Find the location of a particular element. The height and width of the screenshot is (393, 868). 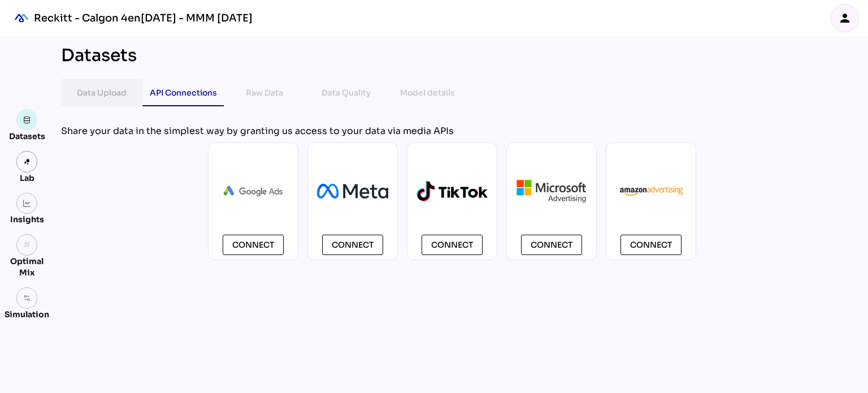

img: microsoft.png is located at coordinates (552, 191).